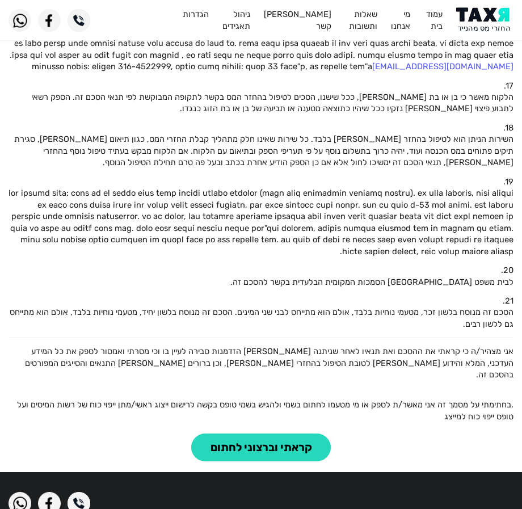  Describe the element at coordinates (236, 20) in the screenshot. I see `a: ניהול תאגידים` at that location.